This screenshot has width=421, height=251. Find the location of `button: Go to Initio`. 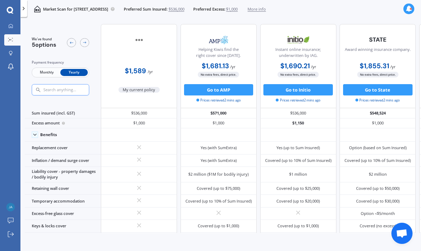

button: Go to Initio is located at coordinates (298, 90).